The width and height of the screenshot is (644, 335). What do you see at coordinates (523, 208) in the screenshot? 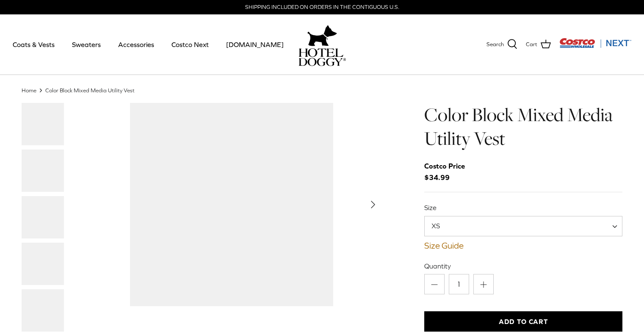
I see `label: Size` at bounding box center [523, 208].